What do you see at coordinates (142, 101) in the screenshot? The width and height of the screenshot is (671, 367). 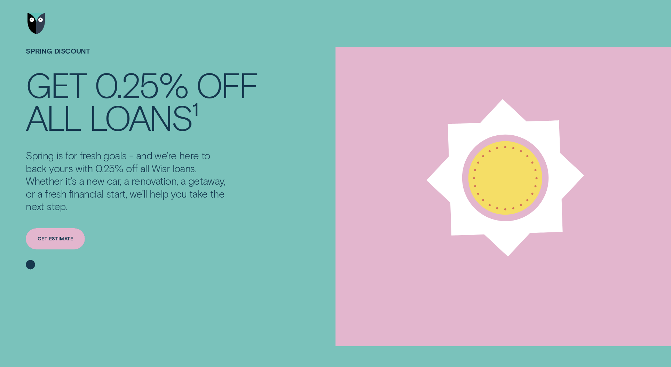 I see `h4: Get 0.25% off all loans¹` at bounding box center [142, 101].